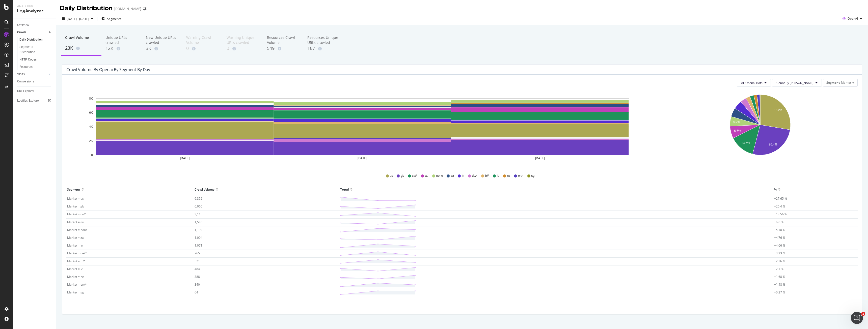 This screenshot has height=329, width=868. I want to click on span: Count By Day, so click(795, 83).